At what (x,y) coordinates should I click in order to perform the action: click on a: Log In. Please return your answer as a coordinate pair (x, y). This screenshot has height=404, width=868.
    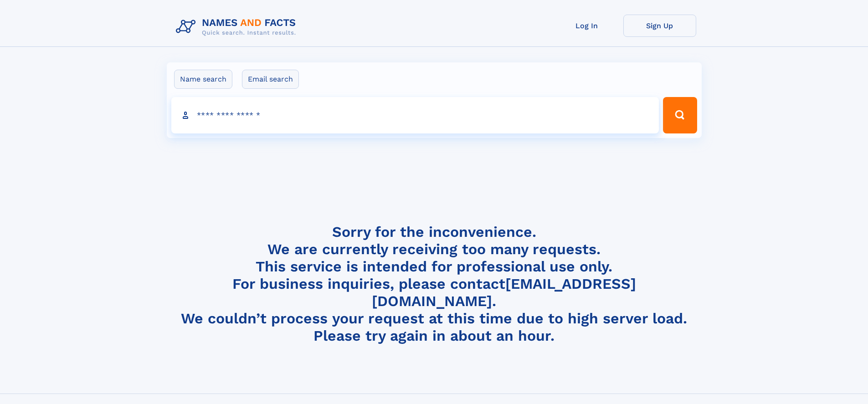
    Looking at the image, I should click on (587, 26).